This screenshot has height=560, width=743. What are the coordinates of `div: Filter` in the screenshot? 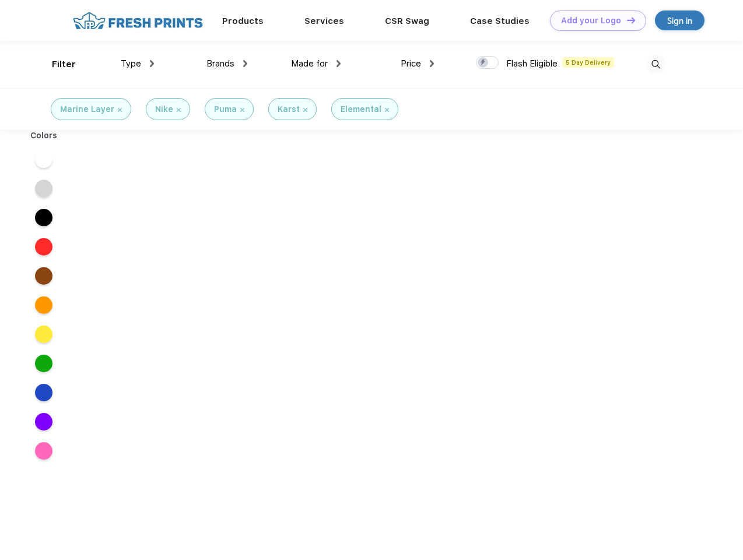 It's located at (63, 64).